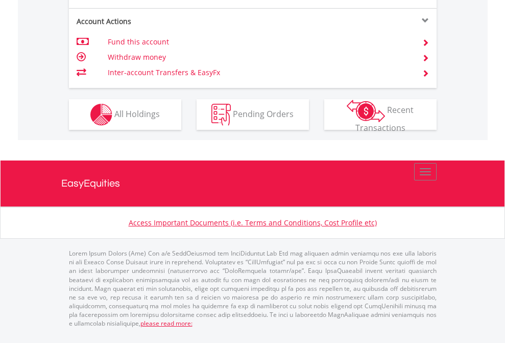  What do you see at coordinates (253, 222) in the screenshot?
I see `a: Access Important Documents (i.e. Terms and Conditions, Cost Profile etc)` at bounding box center [253, 222].